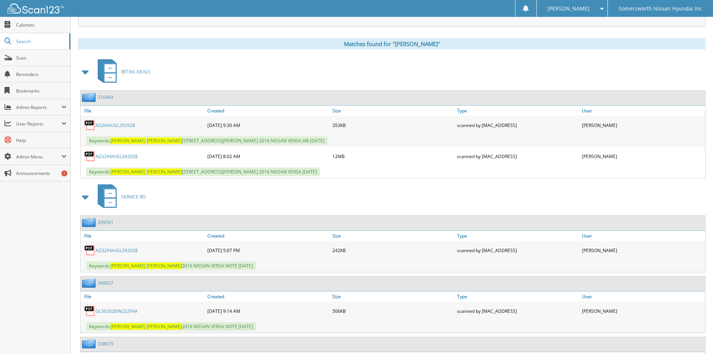  Describe the element at coordinates (64, 173) in the screenshot. I see `div: 1` at that location.